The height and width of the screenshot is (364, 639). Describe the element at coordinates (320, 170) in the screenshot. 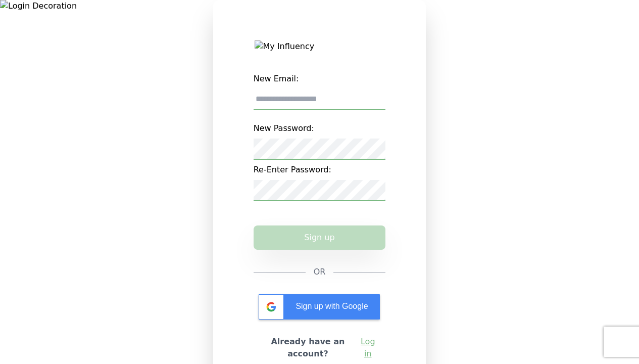

I see `label: Re-Enter Password:` at that location.